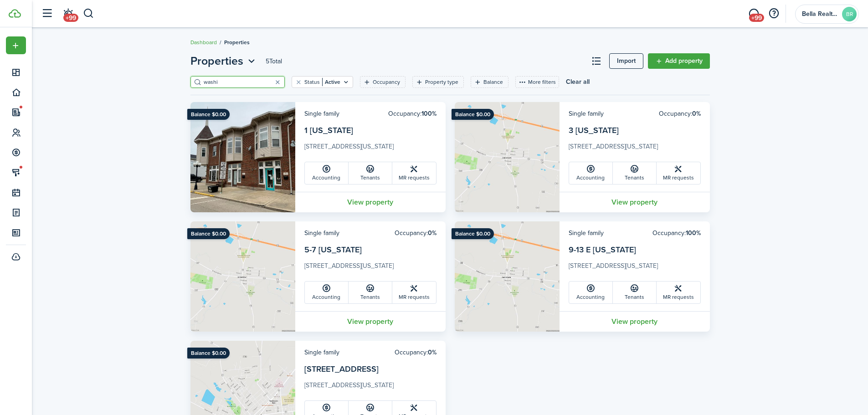 The width and height of the screenshot is (868, 415). Describe the element at coordinates (538, 82) in the screenshot. I see `button: More filters` at that location.